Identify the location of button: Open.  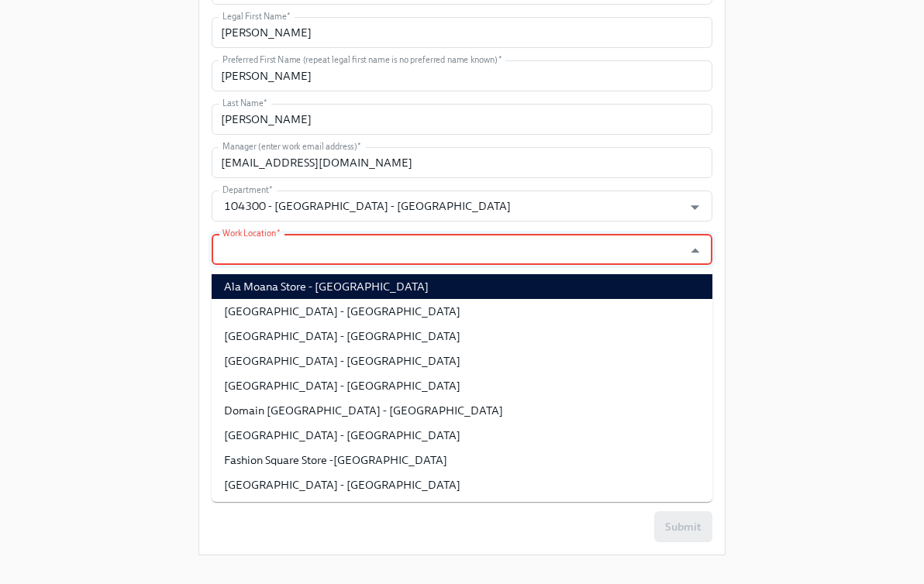
(694, 207).